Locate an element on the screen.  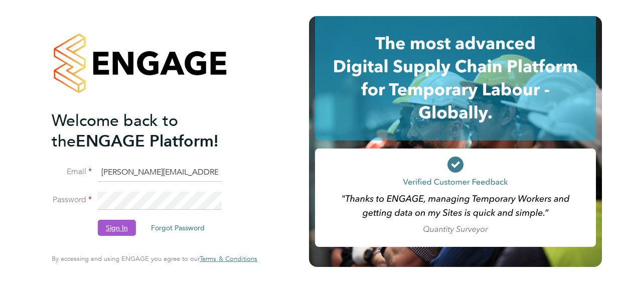
a: Terms & Conditions is located at coordinates (228, 259).